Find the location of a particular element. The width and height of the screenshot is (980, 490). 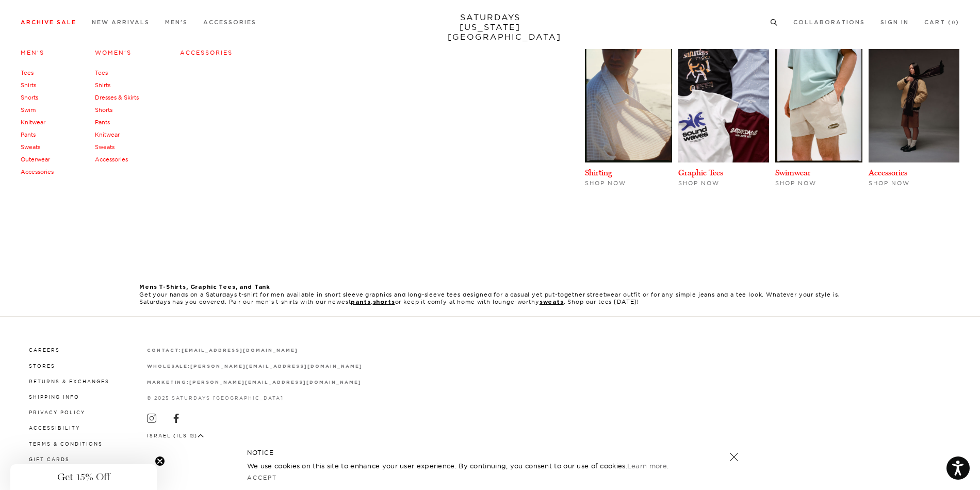

a: Shipping Info is located at coordinates (54, 396).